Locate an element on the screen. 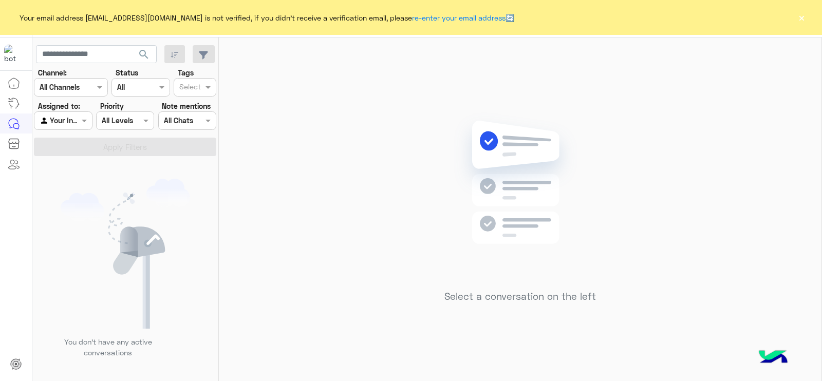 This screenshot has height=381, width=822. a: re-enter your email address is located at coordinates (459, 17).